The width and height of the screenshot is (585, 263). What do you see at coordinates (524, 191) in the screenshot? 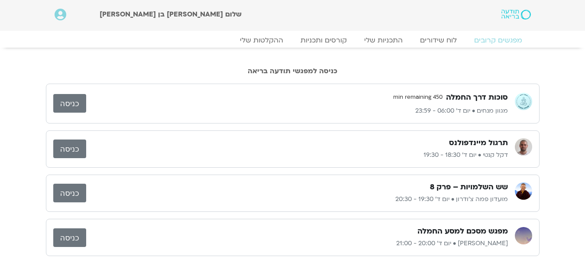
I see `img: מועדון פמה צ'ודרון` at bounding box center [524, 191].